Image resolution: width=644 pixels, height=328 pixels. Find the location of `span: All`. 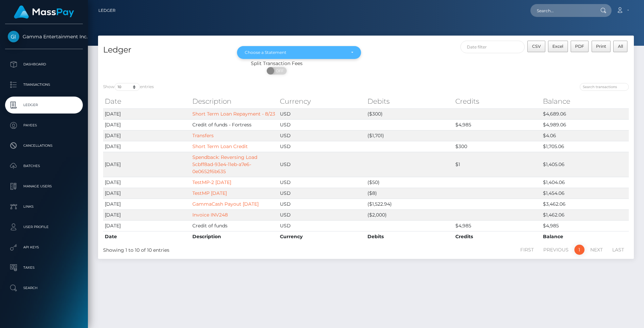

span: All is located at coordinates (620, 46).